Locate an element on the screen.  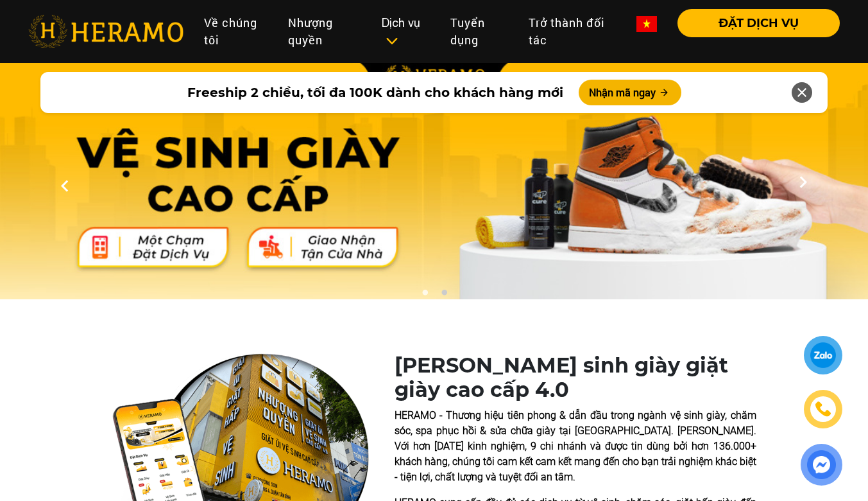
a: Trở thành đối tác is located at coordinates (573, 31).